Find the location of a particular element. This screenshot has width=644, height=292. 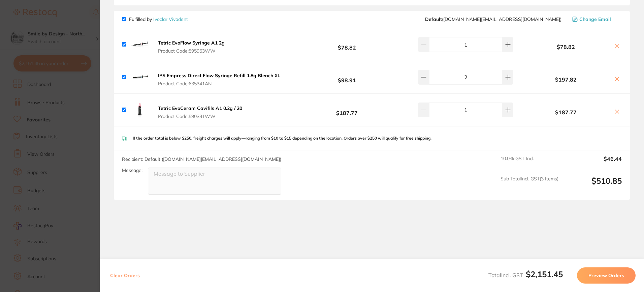

span: Product Code: 635341AN is located at coordinates (219, 83).